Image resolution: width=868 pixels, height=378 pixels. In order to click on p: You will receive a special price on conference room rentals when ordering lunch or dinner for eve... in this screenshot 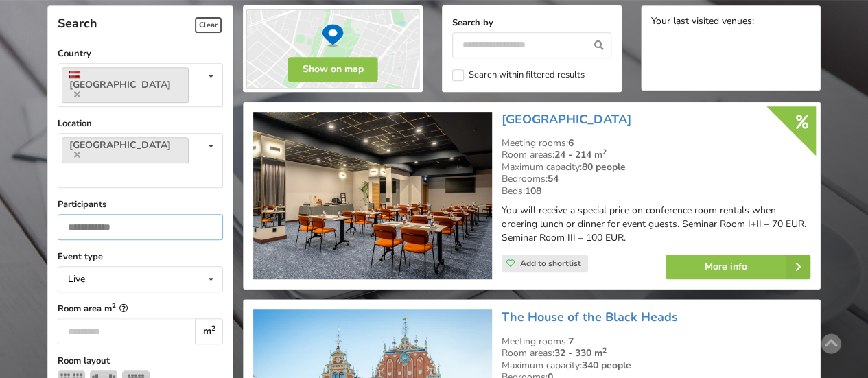, I will do `click(656, 224)`.